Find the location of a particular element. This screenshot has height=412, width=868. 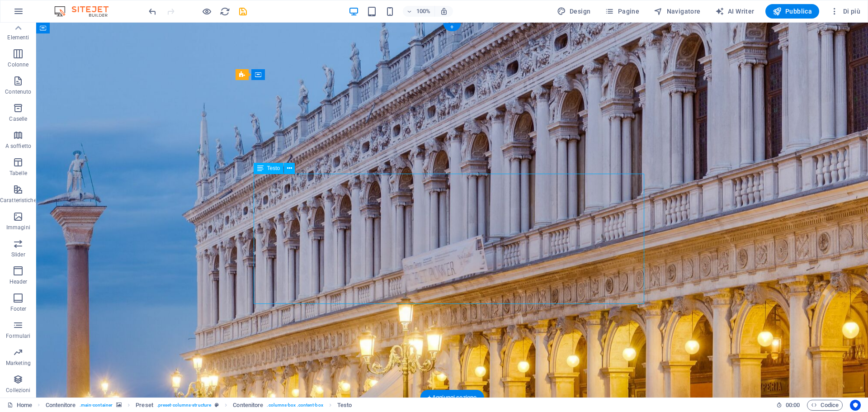

span: 00 00 is located at coordinates (792, 405).